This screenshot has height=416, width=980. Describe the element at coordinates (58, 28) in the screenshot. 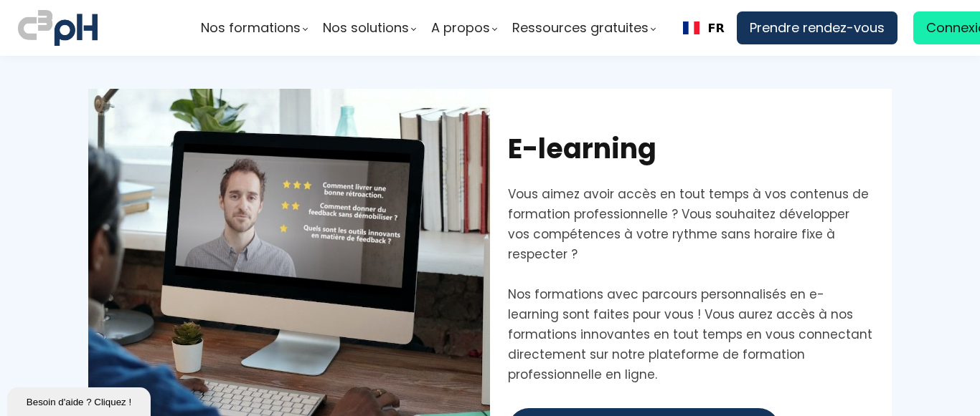

I see `img: logo C3PH` at that location.